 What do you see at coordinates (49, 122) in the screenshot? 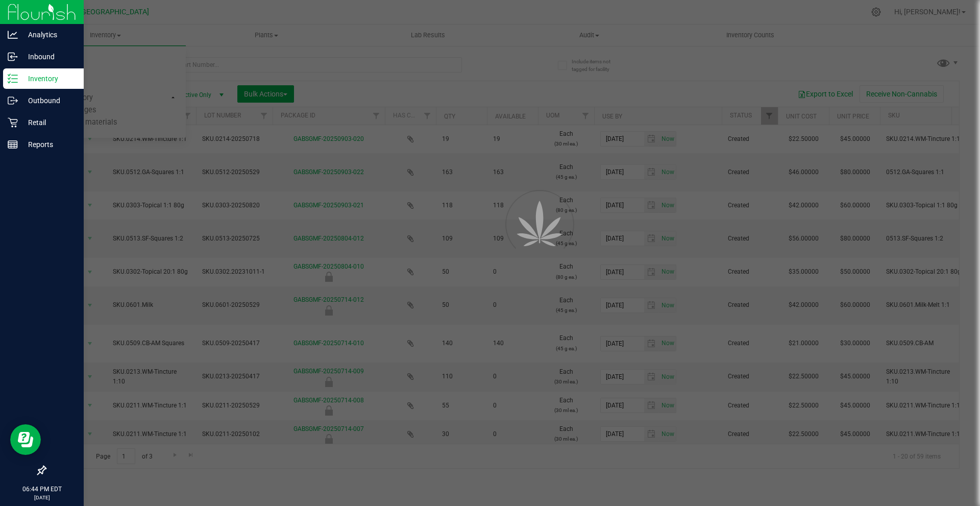
I see `p: Retail` at bounding box center [49, 122].